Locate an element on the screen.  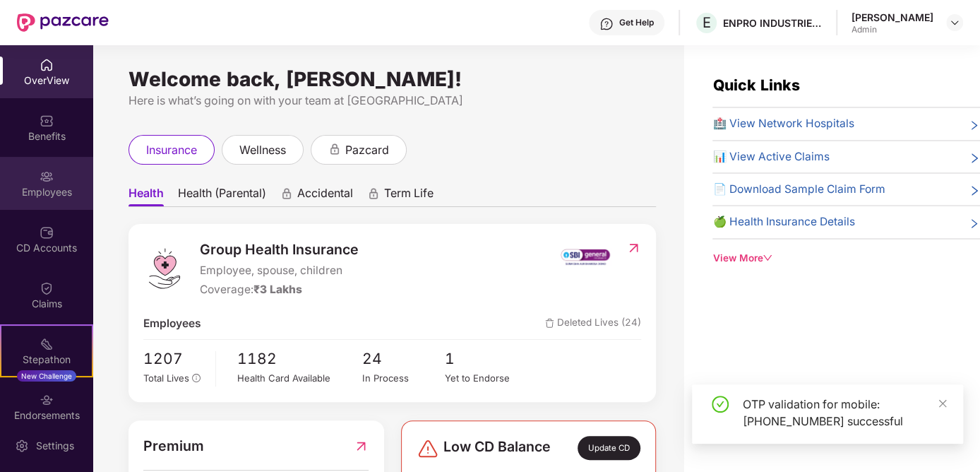
span: 1207 is located at coordinates (175, 358).